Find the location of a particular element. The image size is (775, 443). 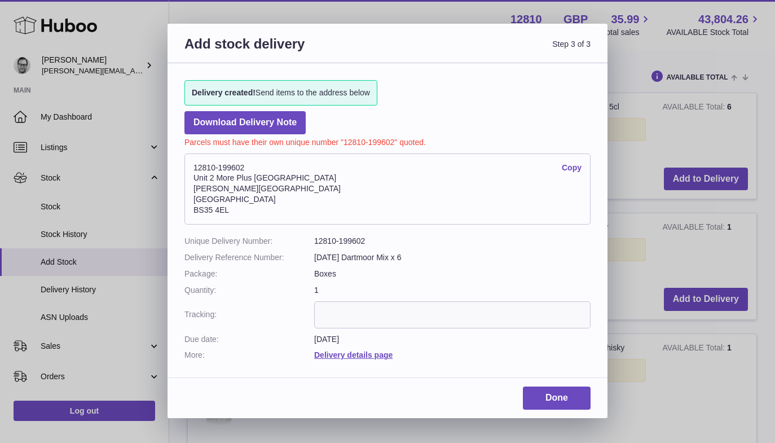

a: Done is located at coordinates (556, 397).